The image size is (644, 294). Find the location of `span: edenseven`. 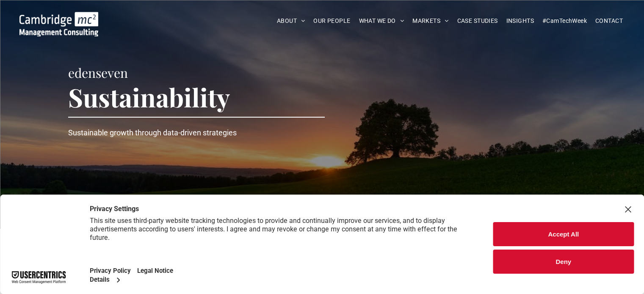

span: edenseven is located at coordinates (98, 72).